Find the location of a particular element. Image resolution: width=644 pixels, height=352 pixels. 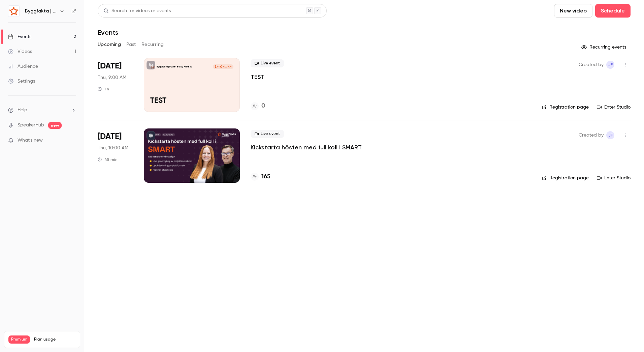

li: help-dropdown-opener is located at coordinates (42, 110).